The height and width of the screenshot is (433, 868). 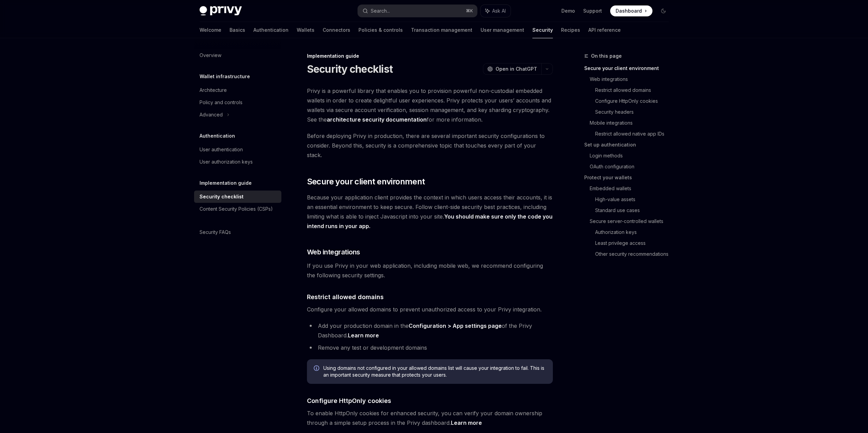 What do you see at coordinates (664, 11) in the screenshot?
I see `button: Toggle dark mode` at bounding box center [664, 11].